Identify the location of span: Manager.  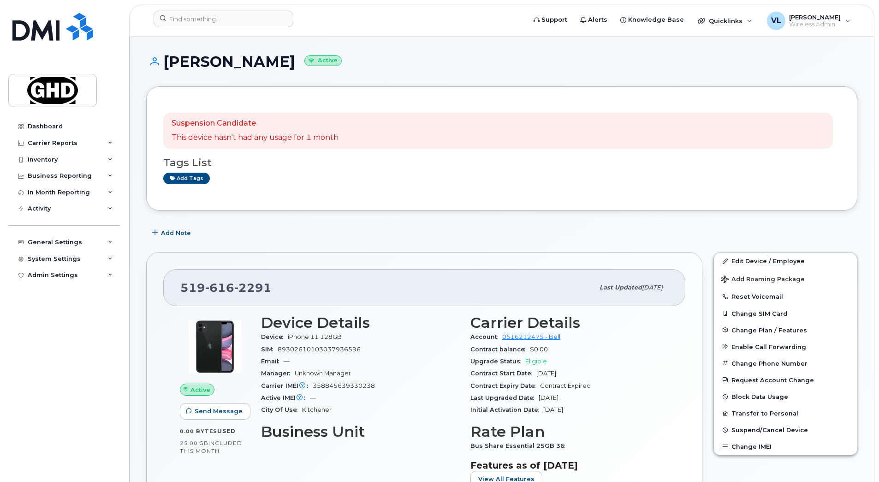
(278, 373).